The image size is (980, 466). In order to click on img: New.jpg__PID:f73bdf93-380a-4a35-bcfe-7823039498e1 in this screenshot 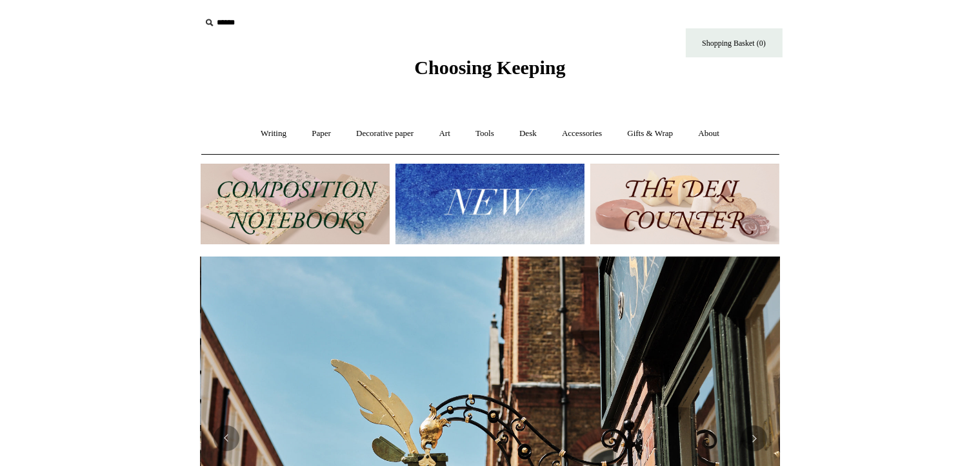, I will do `click(490, 204)`.